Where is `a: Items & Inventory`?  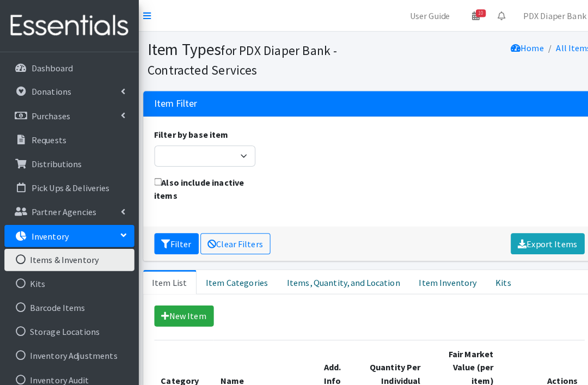
a: Items & Inventory is located at coordinates (68, 255).